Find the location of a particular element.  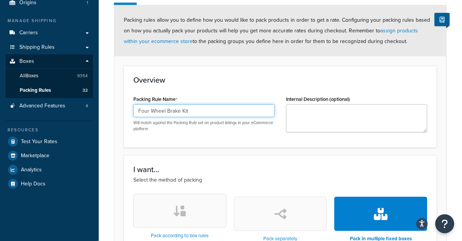

span: 32 is located at coordinates (85, 90).